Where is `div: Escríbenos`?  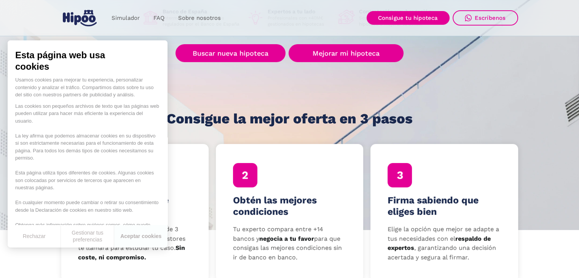
div: Escríbenos is located at coordinates (490, 18).